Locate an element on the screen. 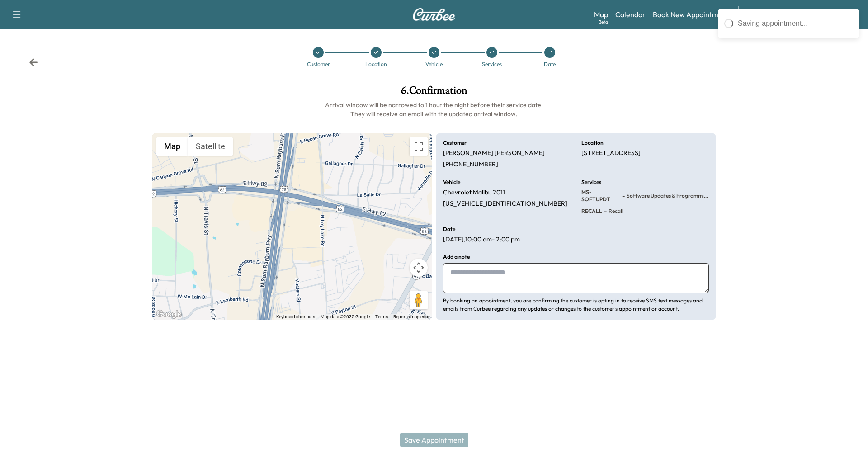  button: Toggle fullscreen view is located at coordinates (419, 147).